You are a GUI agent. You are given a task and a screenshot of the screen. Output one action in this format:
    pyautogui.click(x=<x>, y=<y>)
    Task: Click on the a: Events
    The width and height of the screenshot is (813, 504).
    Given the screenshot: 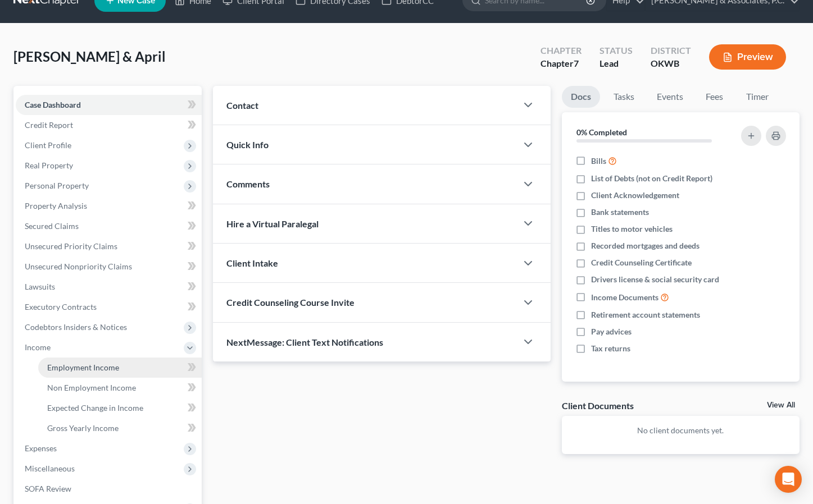 What is the action you would take?
    pyautogui.click(x=670, y=96)
    